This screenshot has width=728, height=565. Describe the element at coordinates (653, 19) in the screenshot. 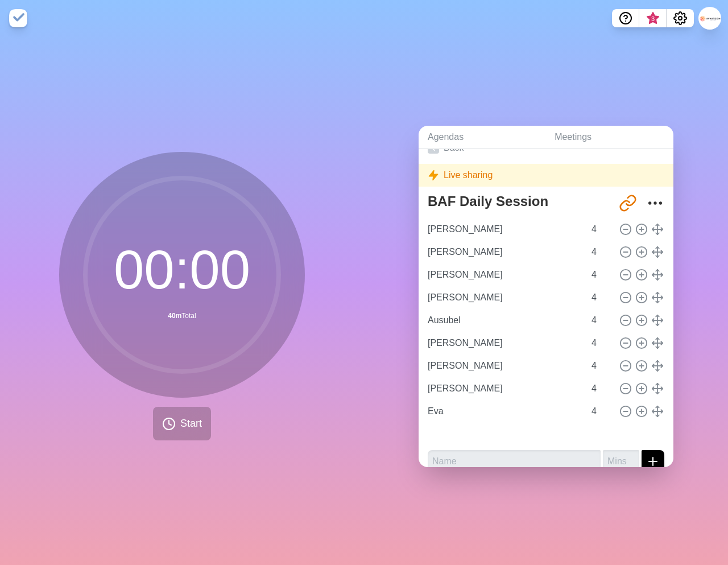

I see `span: 3` at that location.